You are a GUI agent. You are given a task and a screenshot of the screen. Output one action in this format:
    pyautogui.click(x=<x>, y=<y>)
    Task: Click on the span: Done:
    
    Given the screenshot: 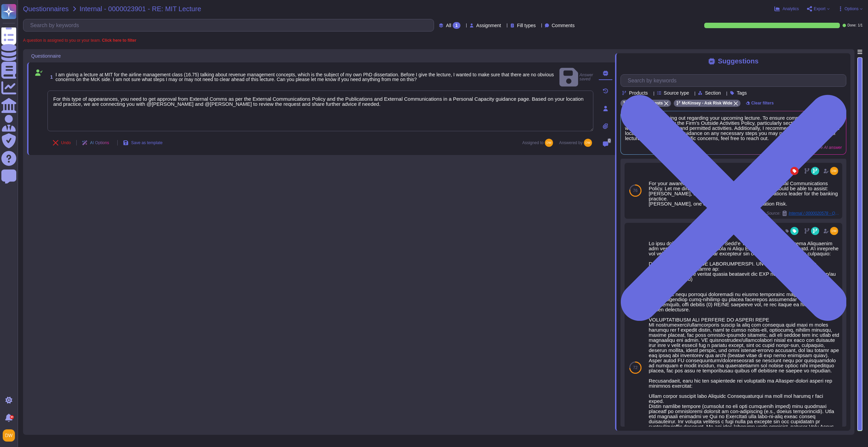 What is the action you would take?
    pyautogui.click(x=851, y=26)
    